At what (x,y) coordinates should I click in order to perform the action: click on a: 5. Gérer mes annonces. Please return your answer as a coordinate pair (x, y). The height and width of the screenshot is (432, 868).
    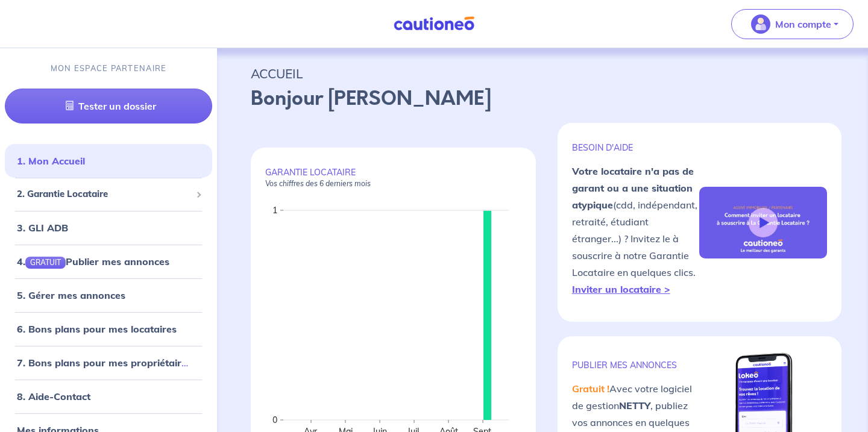
    Looking at the image, I should click on (71, 295).